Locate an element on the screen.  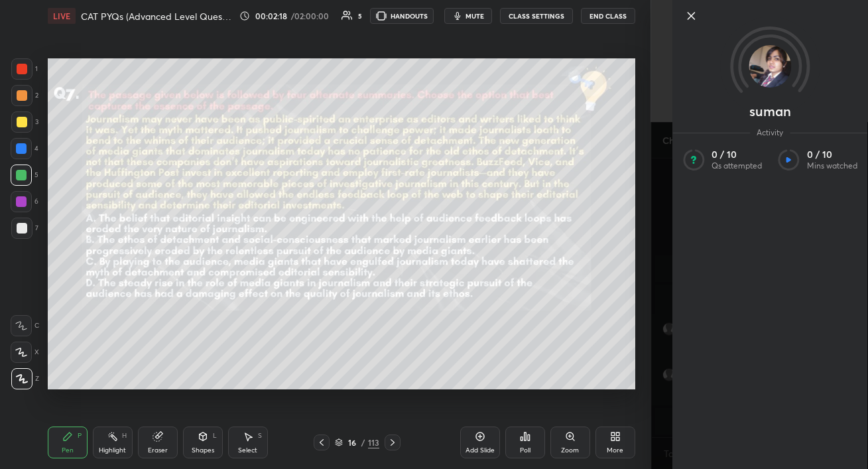
div: LIVE is located at coordinates (62, 16).